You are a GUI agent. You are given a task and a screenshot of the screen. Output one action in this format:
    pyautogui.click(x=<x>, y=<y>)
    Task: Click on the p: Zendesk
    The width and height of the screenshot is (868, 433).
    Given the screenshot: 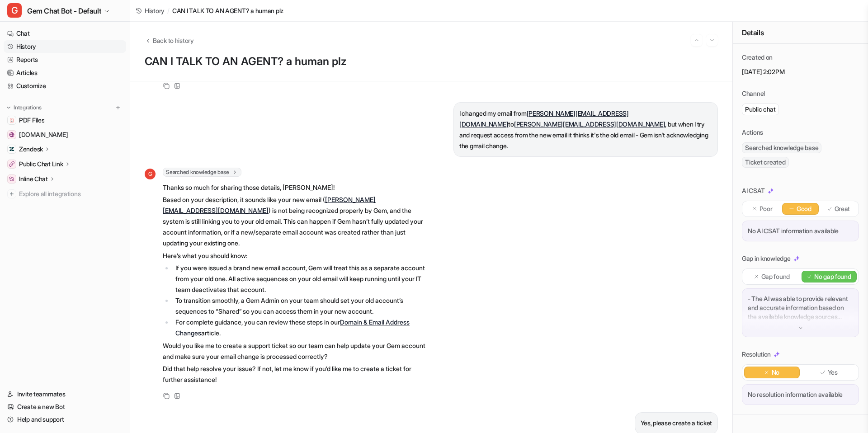 What is the action you would take?
    pyautogui.click(x=31, y=149)
    